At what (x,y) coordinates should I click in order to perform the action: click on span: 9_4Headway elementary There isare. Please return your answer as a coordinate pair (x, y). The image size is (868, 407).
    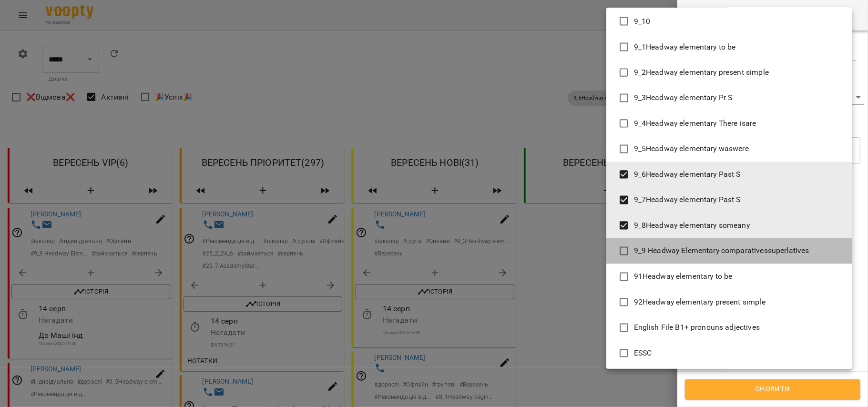
    Looking at the image, I should click on (695, 124).